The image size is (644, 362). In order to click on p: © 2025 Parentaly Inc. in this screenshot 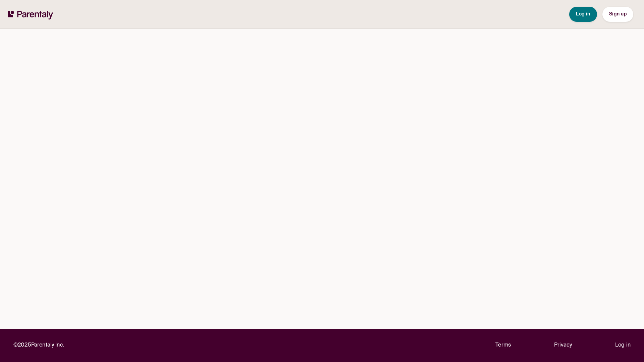, I will do `click(39, 345)`.